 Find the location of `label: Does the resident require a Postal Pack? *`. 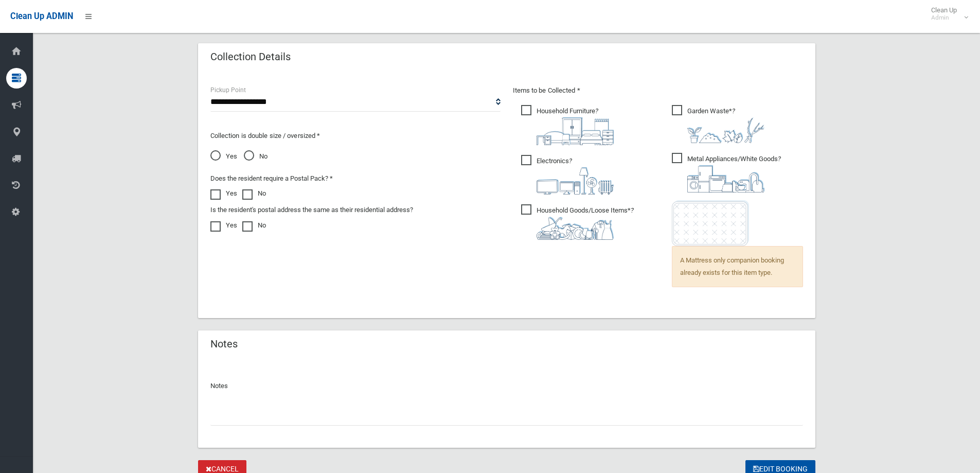

label: Does the resident require a Postal Pack? * is located at coordinates (272, 179).